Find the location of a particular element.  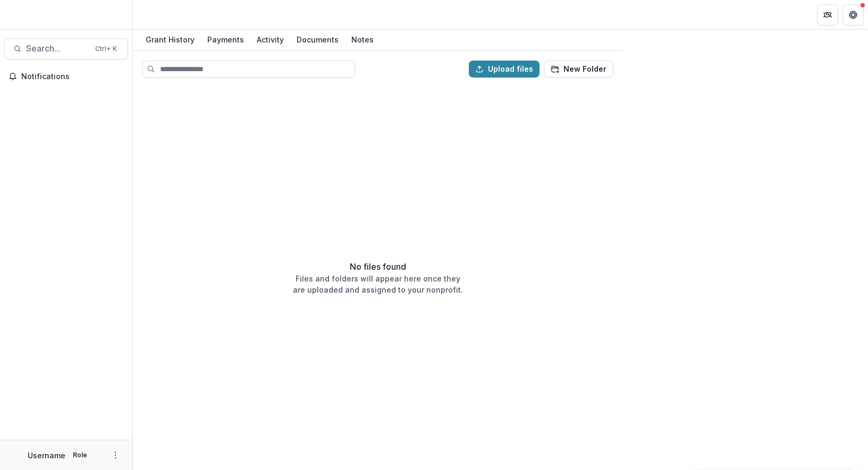

button: More is located at coordinates (115, 455).